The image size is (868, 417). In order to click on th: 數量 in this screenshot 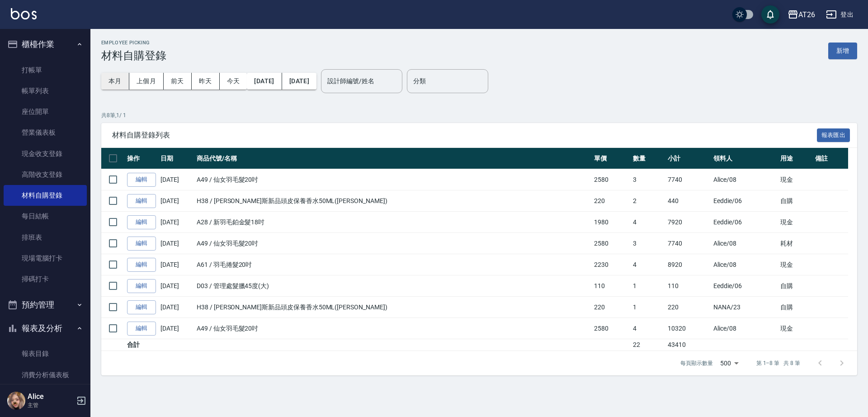, I will do `click(648, 158)`.